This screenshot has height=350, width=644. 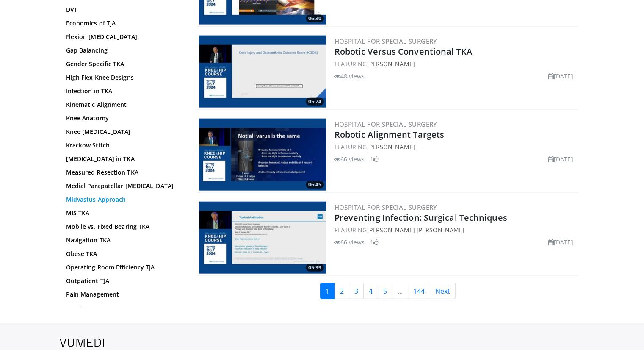 What do you see at coordinates (123, 240) in the screenshot?
I see `a: Navigation TKA` at bounding box center [123, 240].